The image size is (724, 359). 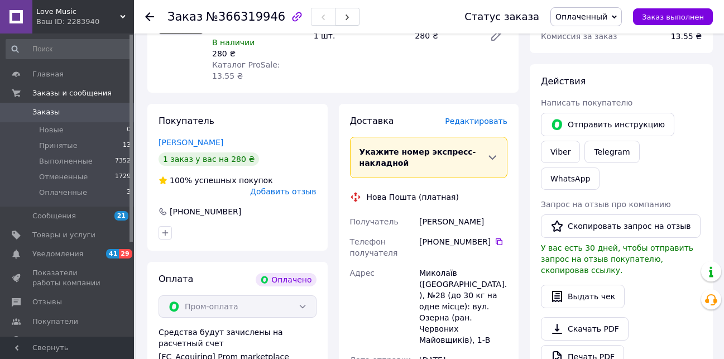 What do you see at coordinates (69, 49) in the screenshot?
I see `input: Поиск` at bounding box center [69, 49].